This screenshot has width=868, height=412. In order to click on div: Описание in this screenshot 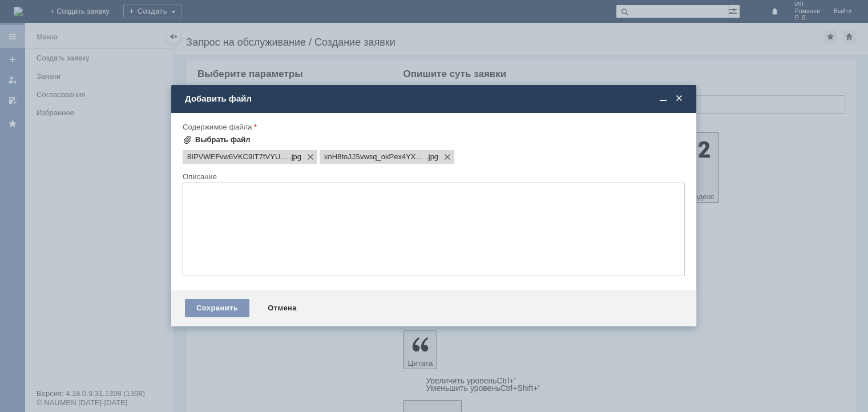, I will do `click(433, 177)`.